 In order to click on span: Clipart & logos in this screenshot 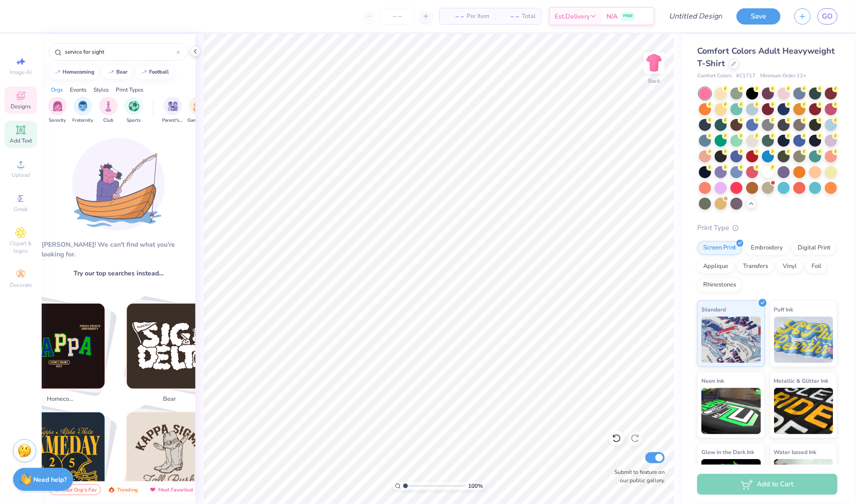, I will do `click(20, 247)`.